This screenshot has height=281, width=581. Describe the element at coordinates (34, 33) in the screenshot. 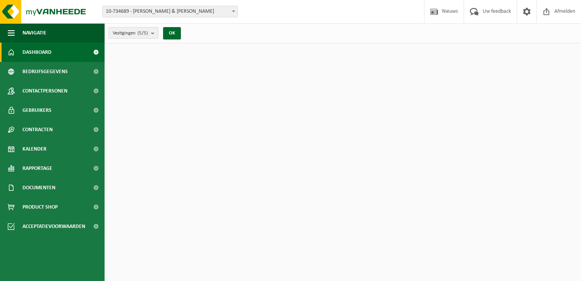

I see `span: Navigatie` at that location.